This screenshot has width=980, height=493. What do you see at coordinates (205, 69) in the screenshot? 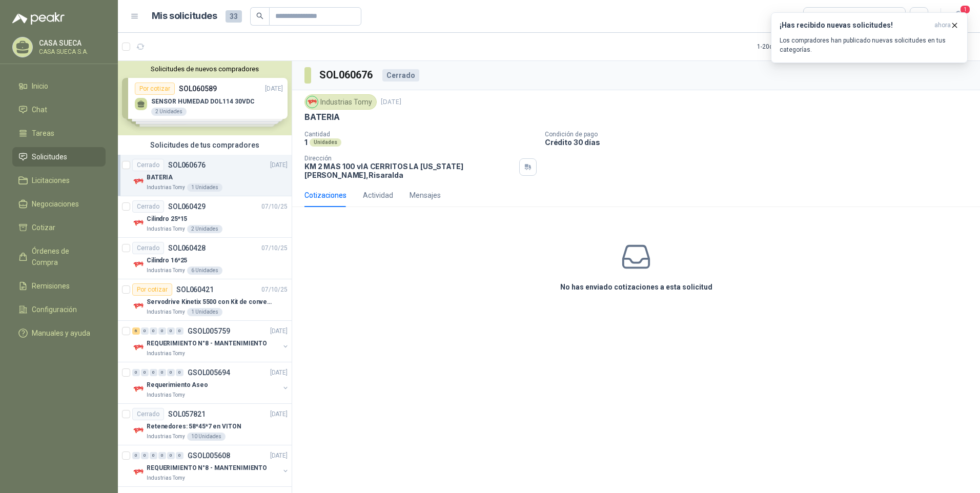
I see `button: Solicitudes de nuevos compradores` at bounding box center [205, 69].